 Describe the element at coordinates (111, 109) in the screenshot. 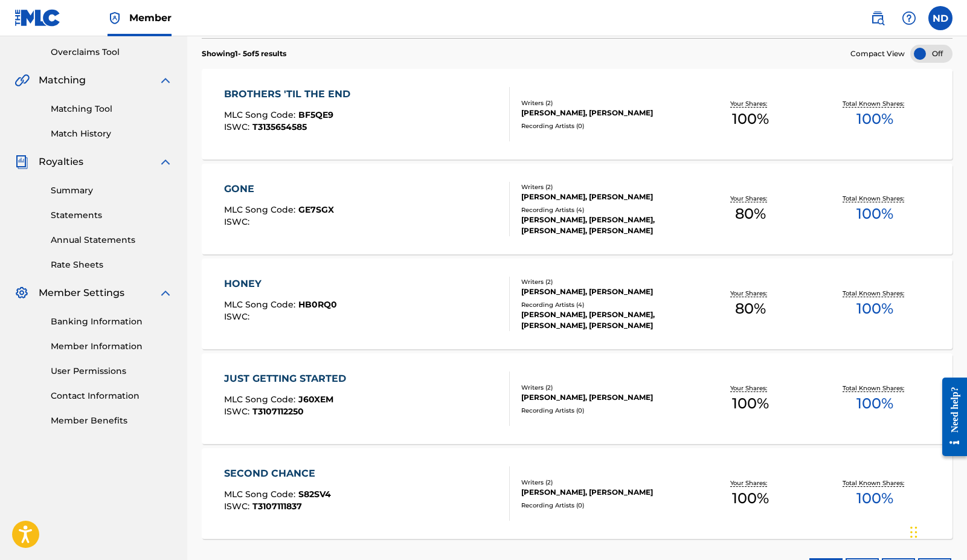

I see `a: Matching Tool` at that location.